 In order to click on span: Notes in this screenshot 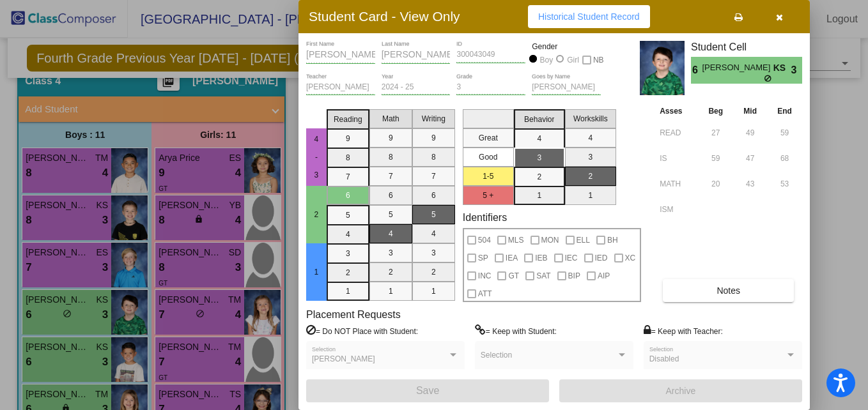, I will do `click(728, 291)`.